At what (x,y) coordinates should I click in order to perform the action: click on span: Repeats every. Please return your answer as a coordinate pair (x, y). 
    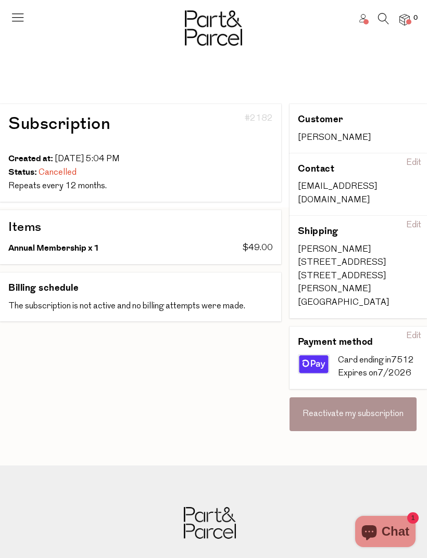
    Looking at the image, I should click on (36, 186).